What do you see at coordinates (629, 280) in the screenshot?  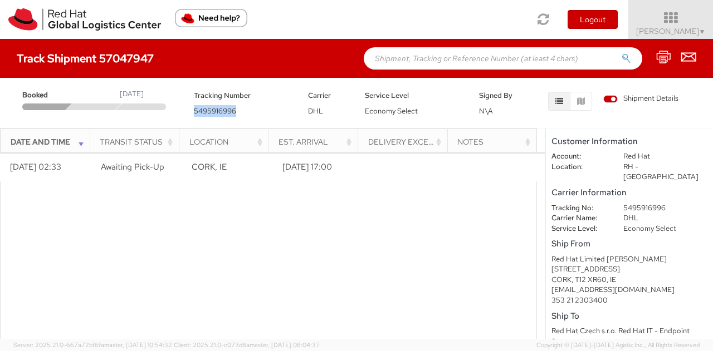 I see `div: CORK, T12 XR60, IE` at bounding box center [629, 280].